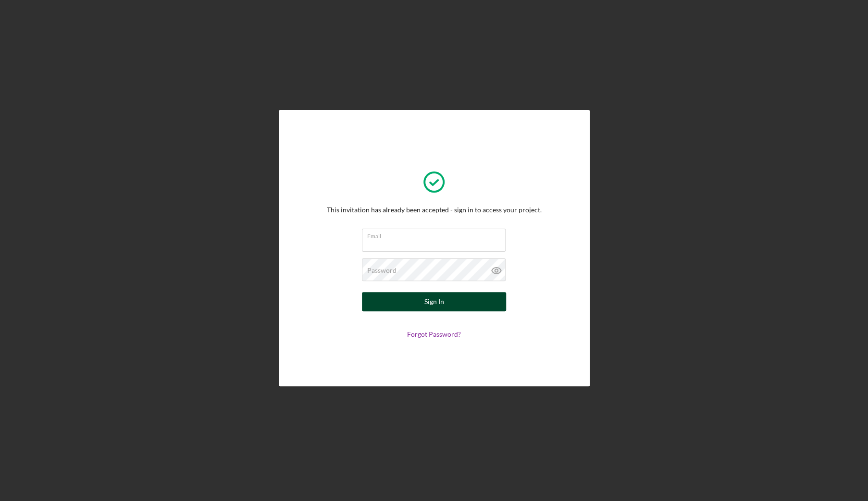 The image size is (868, 501). What do you see at coordinates (434, 302) in the screenshot?
I see `button: Sign In` at bounding box center [434, 302].